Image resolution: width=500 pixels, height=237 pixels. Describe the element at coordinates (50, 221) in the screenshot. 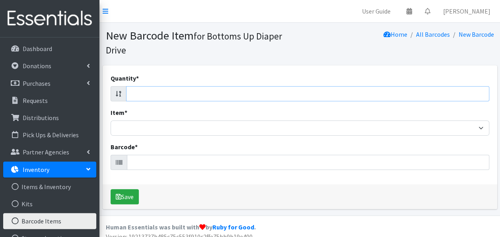

I see `a: Barcode Items` at that location.